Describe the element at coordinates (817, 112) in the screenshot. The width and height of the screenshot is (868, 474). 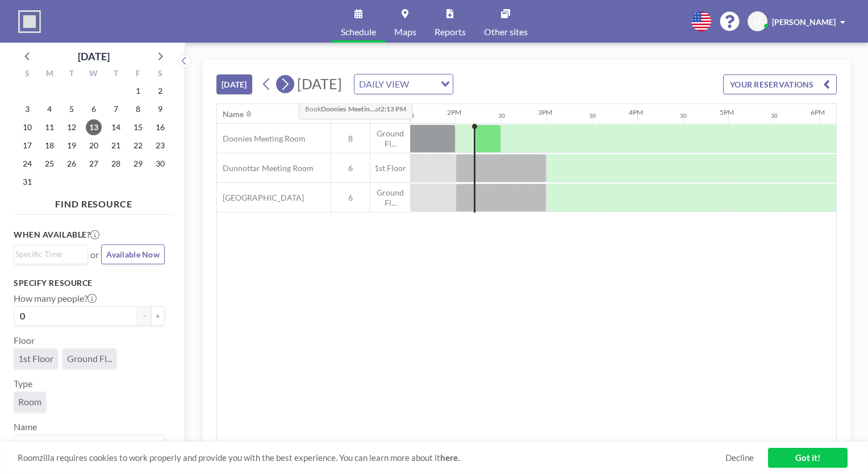
I see `div: 6PM` at that location.